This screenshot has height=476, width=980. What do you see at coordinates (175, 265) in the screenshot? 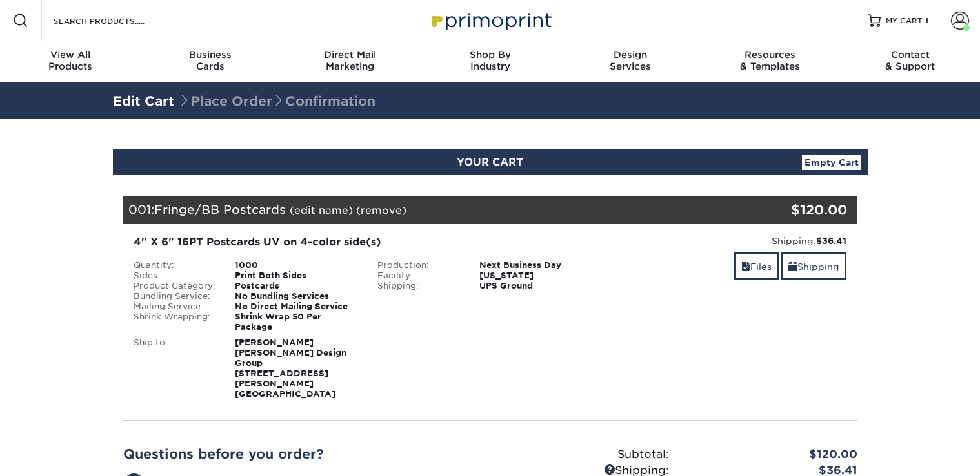
I see `div: Quantity:` at bounding box center [175, 265].